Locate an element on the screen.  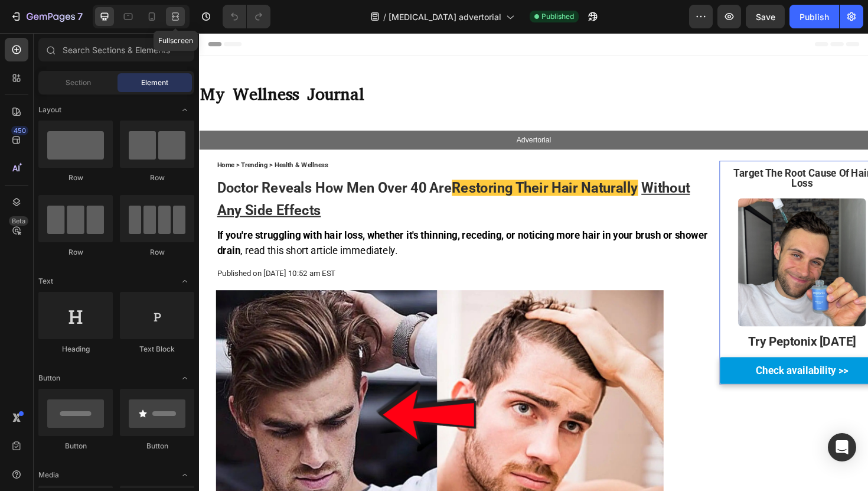
h2: Target The Root Cause Of Hair Loss is located at coordinates (639, 154).